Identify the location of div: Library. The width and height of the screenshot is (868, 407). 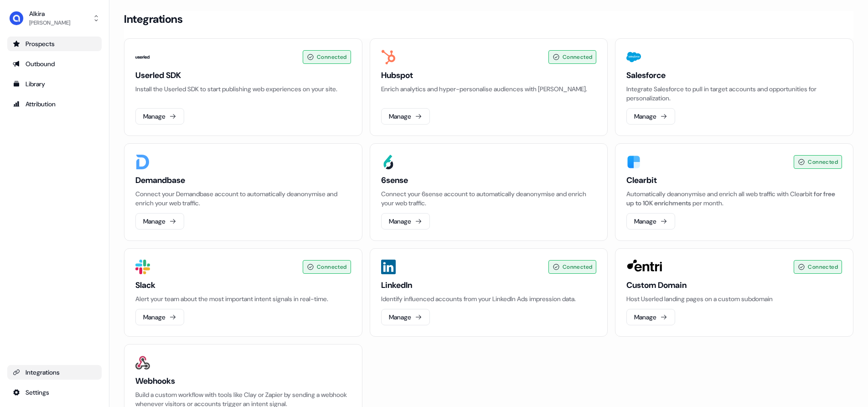
(54, 84).